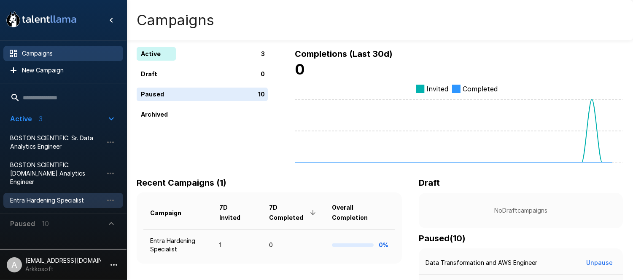  I want to click on p: Data Transformation and AWS Engineer, so click(481, 263).